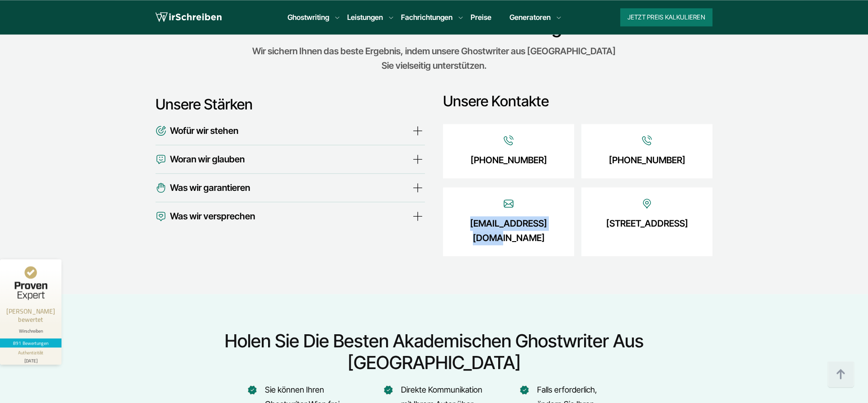  What do you see at coordinates (290, 131) in the screenshot?
I see `summary: Wofür wir stehen` at bounding box center [290, 131].